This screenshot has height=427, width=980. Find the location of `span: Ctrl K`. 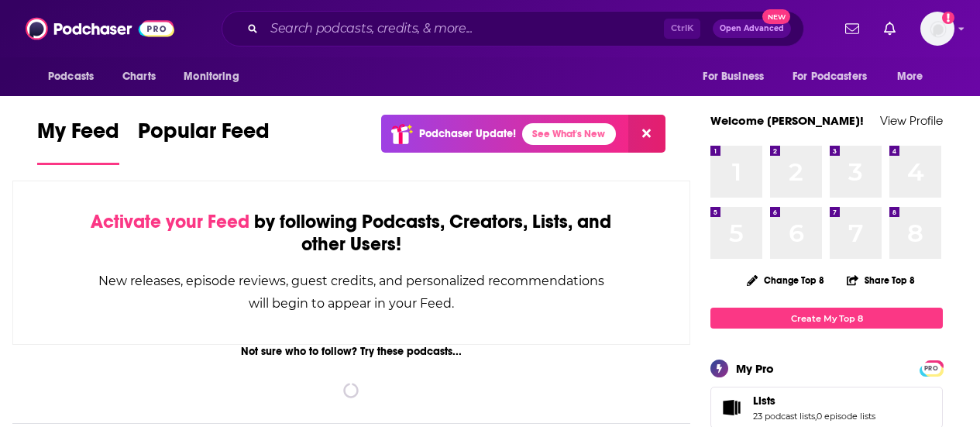

span: Ctrl K is located at coordinates (682, 28).